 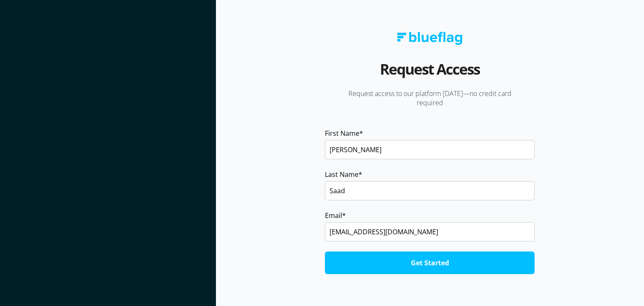 I want to click on span: Last Name, so click(x=341, y=174).